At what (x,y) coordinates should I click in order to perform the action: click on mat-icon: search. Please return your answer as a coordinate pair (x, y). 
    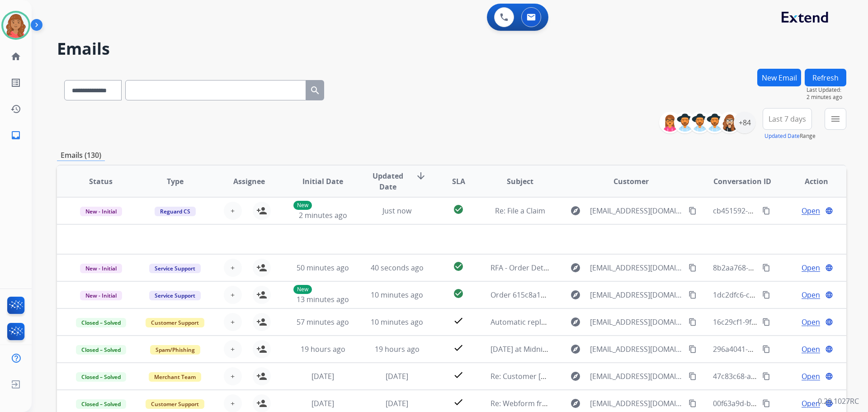
    Looking at the image, I should click on (315, 90).